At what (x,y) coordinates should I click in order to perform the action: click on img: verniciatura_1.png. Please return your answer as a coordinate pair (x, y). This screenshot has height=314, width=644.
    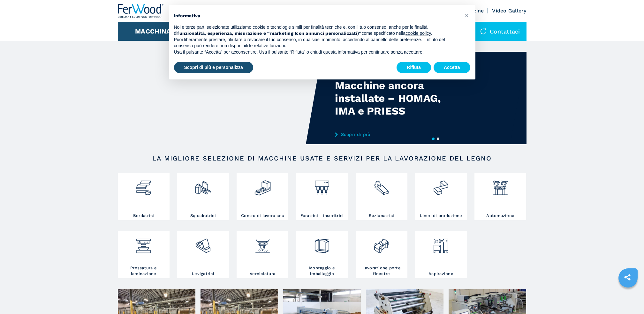
    Looking at the image, I should click on (262, 244).